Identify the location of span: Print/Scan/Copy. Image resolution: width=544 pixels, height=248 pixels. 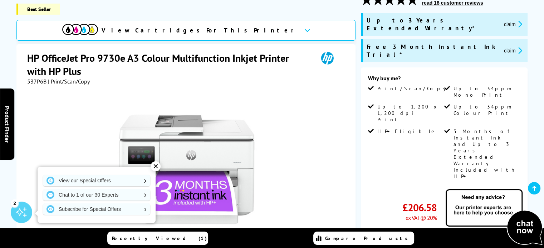
(414, 89).